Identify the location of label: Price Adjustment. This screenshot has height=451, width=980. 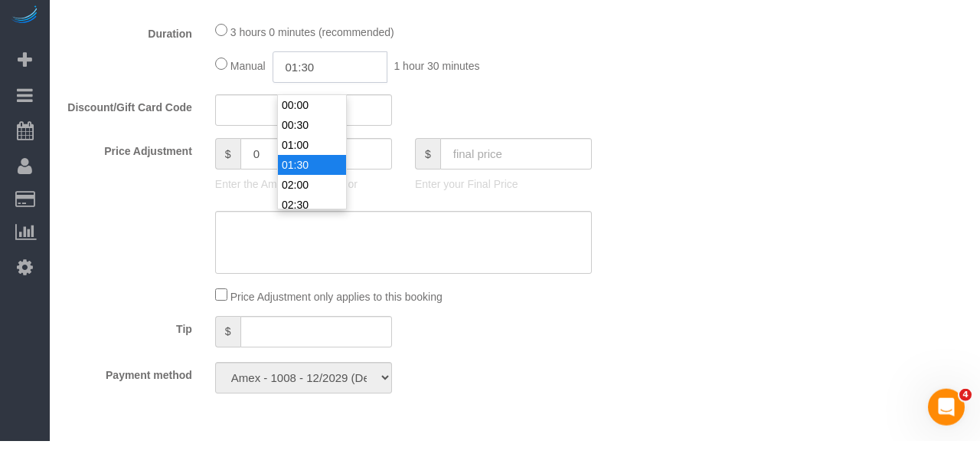
(129, 158).